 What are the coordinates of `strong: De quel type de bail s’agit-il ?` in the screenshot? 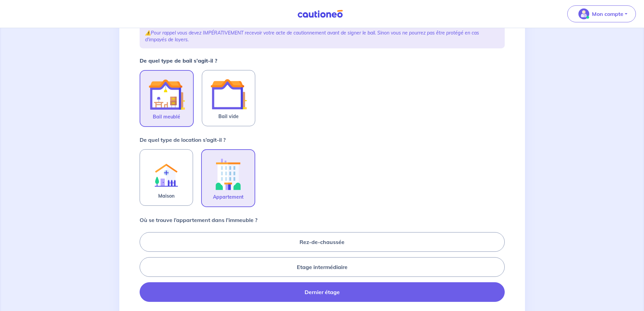 It's located at (178, 61).